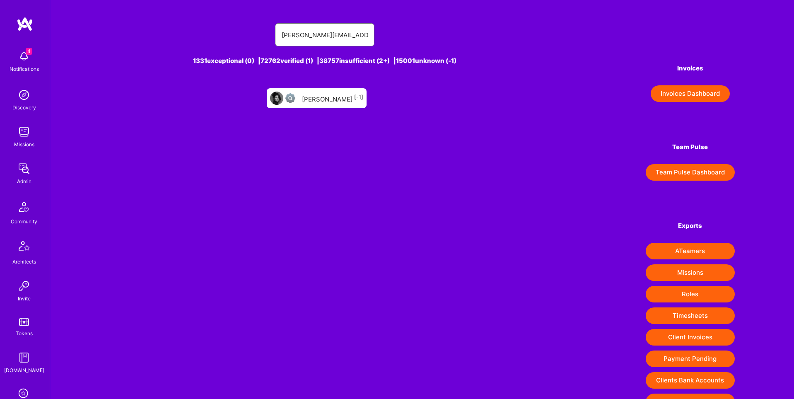 The height and width of the screenshot is (399, 794). I want to click on button: Roles, so click(690, 294).